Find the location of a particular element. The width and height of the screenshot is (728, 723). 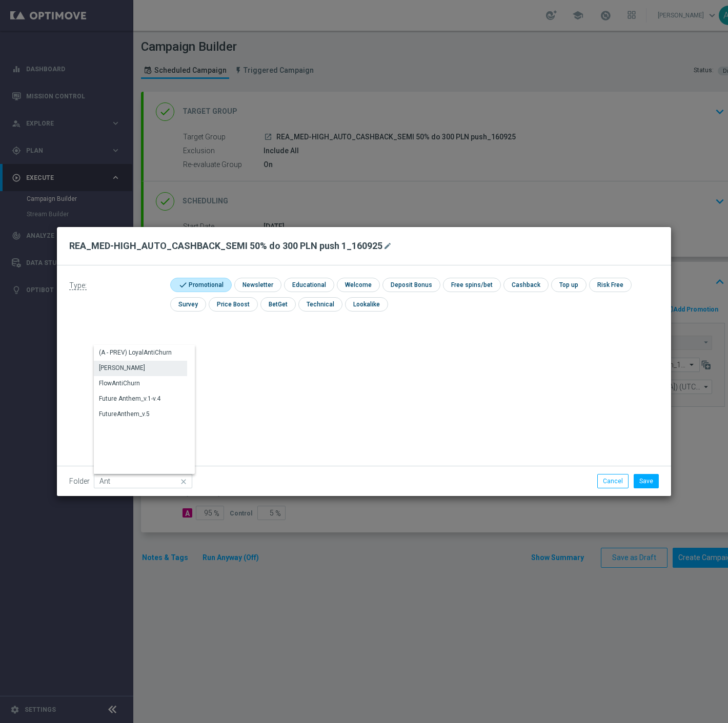

button: Cancel is located at coordinates (613, 482).